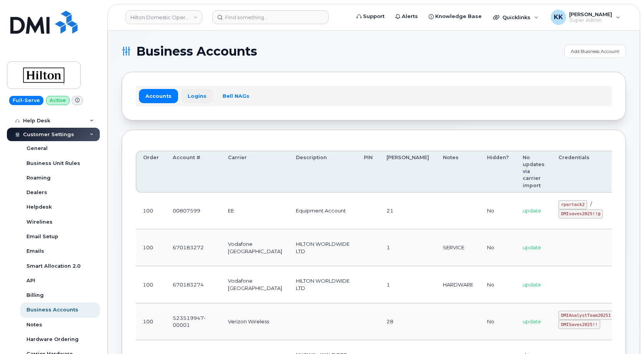 The height and width of the screenshot is (354, 644). I want to click on code: DMIAnalystTeam20251, so click(586, 315).